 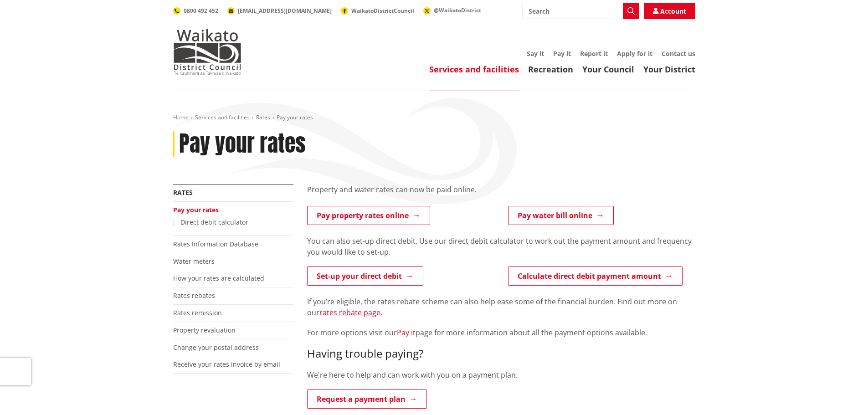 What do you see at coordinates (561, 215) in the screenshot?
I see `a: Pay water bill online` at bounding box center [561, 215].